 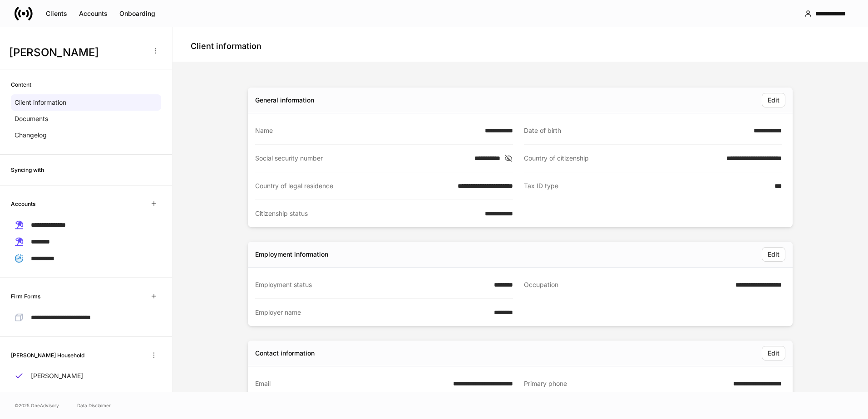 What do you see at coordinates (354, 186) in the screenshot?
I see `div: Country of legal residence` at bounding box center [354, 186].